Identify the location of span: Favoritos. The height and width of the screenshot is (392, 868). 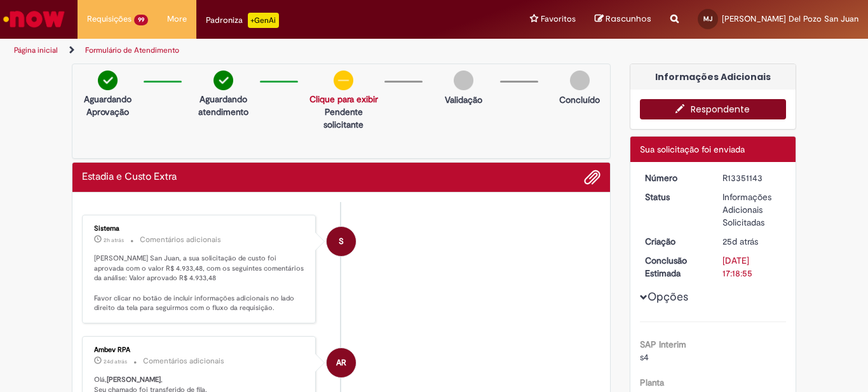
(558, 19).